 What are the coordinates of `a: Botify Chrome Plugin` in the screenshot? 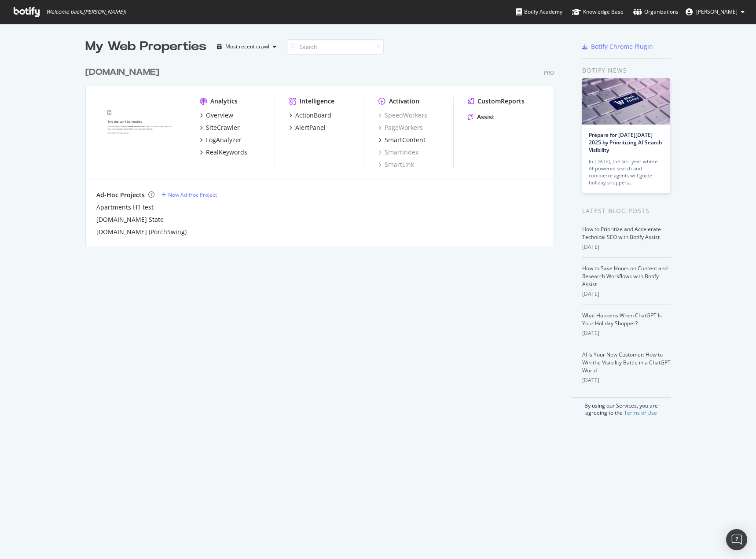 It's located at (618, 47).